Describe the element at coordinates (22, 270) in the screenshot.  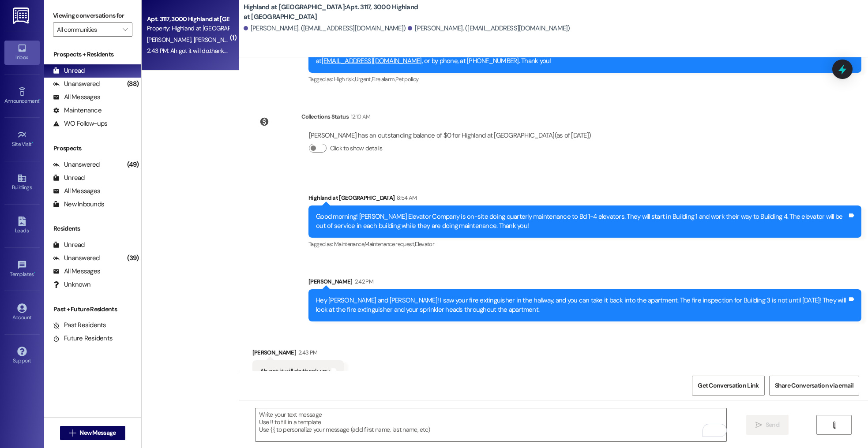
I see `a: Templates •` at that location.